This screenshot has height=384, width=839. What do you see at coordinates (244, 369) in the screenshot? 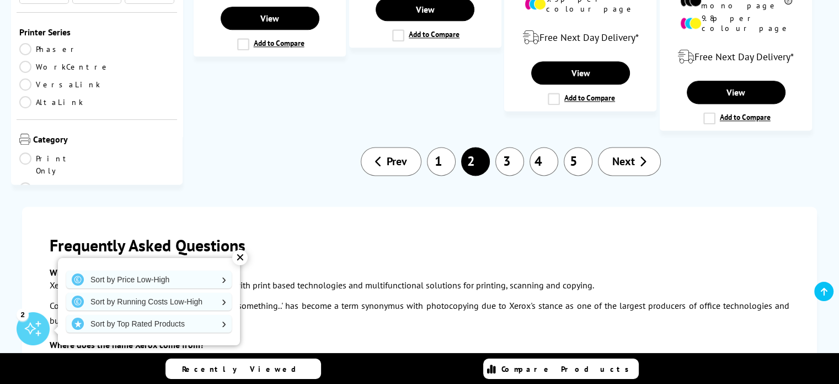
I see `span: Recently Viewed` at bounding box center [244, 369].